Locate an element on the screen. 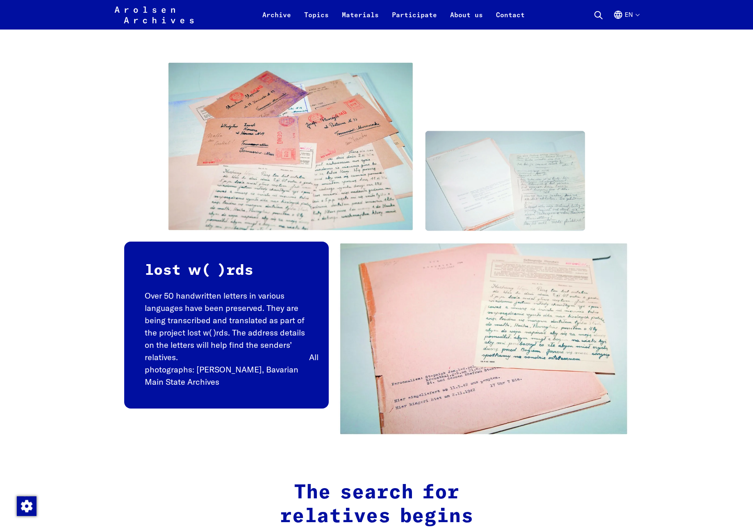  p: Over 50 handwritten letters in various languages have been preserved. They are being transcribed ... is located at coordinates (226, 339).